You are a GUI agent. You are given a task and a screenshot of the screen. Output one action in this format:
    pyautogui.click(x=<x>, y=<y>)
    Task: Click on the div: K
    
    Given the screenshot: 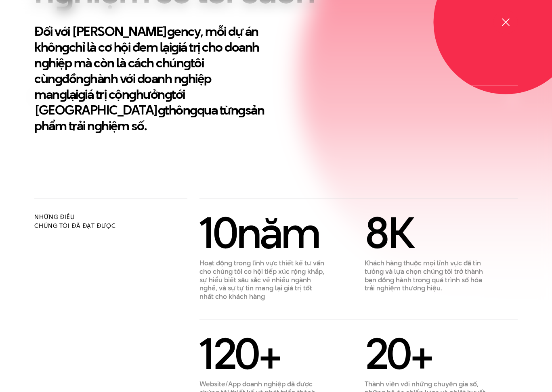 What is the action you would take?
    pyautogui.click(x=427, y=233)
    